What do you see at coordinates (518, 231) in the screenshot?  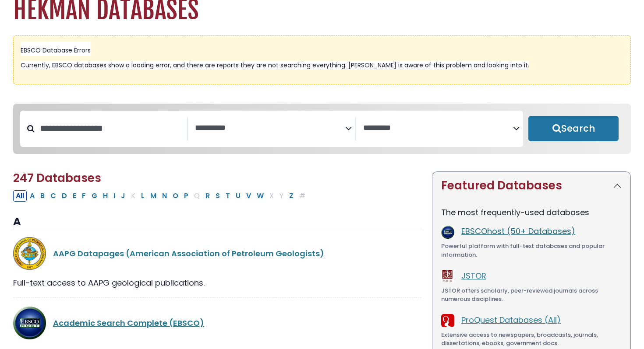 I see `a: EBSCOhost (50+ Databases)` at bounding box center [518, 231].